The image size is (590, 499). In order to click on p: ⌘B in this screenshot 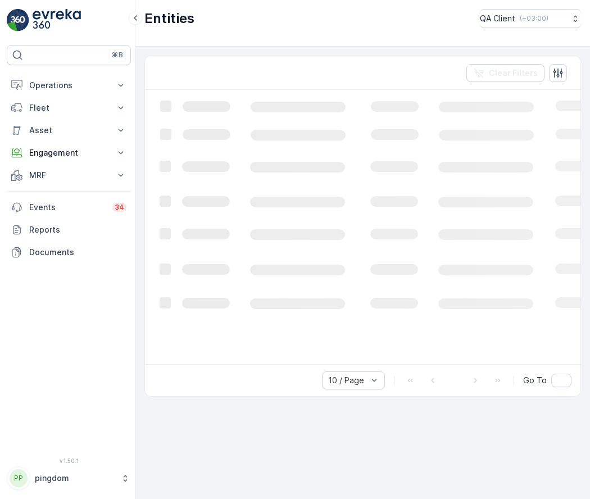, I will do `click(117, 55)`.